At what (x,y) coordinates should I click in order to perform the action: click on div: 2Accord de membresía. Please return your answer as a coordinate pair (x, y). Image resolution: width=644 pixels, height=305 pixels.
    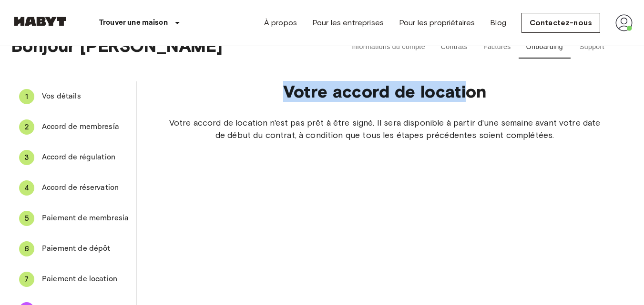
    Looking at the image, I should click on (74, 127).